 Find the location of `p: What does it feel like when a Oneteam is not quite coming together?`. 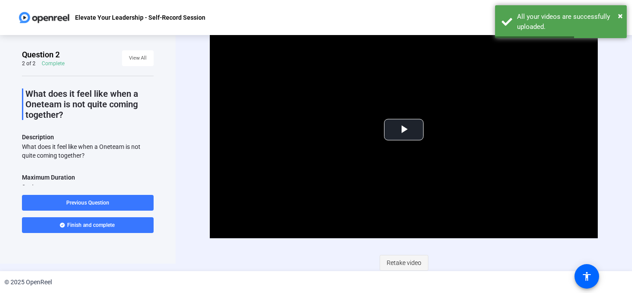

p: What does it feel like when a Oneteam is not quite coming together? is located at coordinates (89, 104).